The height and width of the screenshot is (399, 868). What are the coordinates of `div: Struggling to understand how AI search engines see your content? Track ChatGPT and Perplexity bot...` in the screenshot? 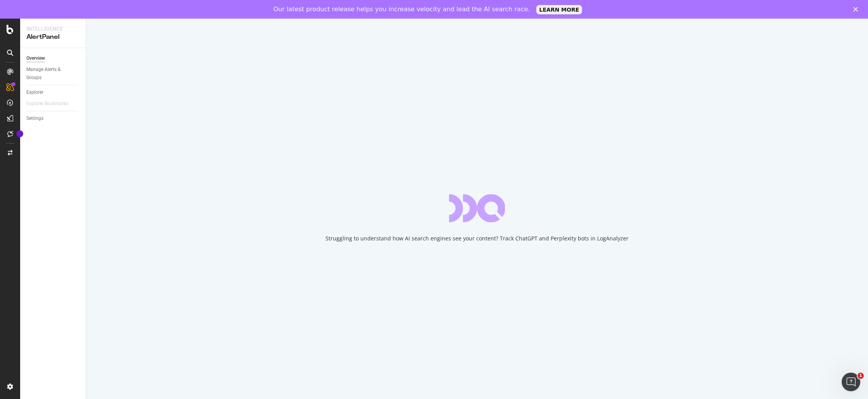 It's located at (477, 239).